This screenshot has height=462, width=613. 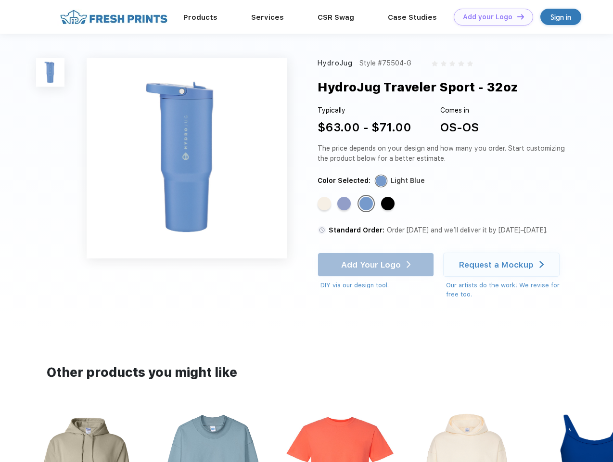 What do you see at coordinates (541, 264) in the screenshot?
I see `img: white arrow` at bounding box center [541, 264].